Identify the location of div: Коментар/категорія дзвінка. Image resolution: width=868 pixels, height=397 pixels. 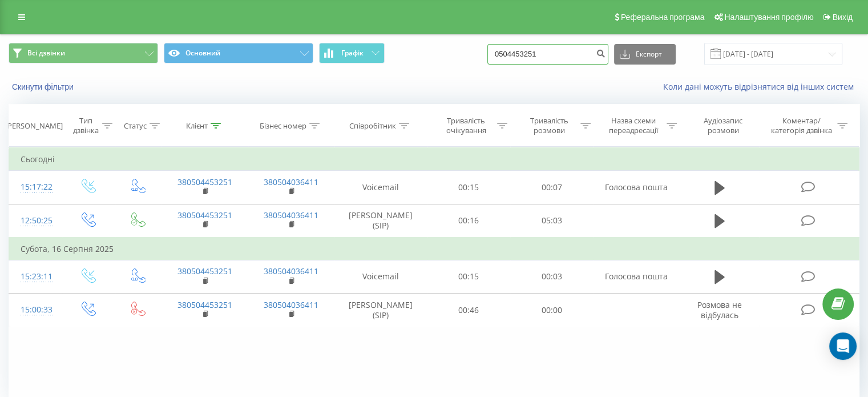
(801, 125).